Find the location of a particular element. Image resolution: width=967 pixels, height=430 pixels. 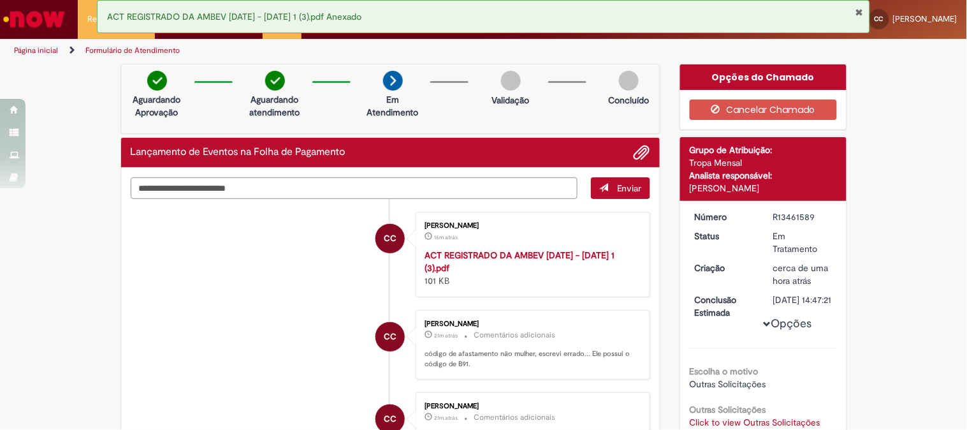

button: Fechar Notificação is located at coordinates (859, 12).